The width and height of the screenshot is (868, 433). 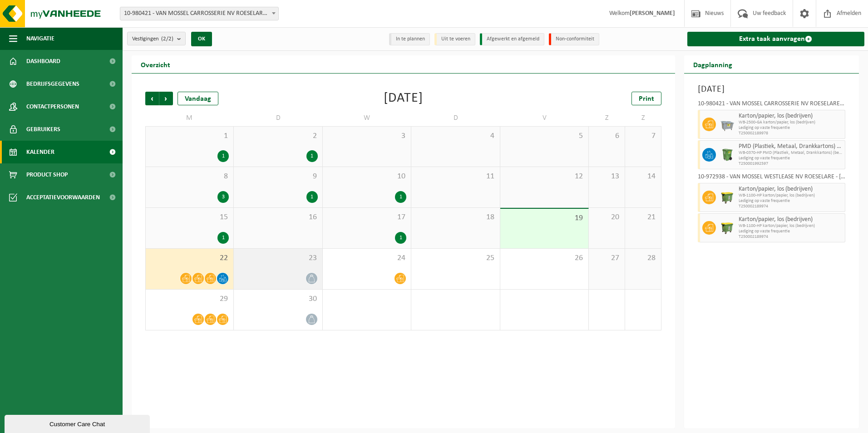 What do you see at coordinates (713, 64) in the screenshot?
I see `h2: Dagplanning` at bounding box center [713, 64].